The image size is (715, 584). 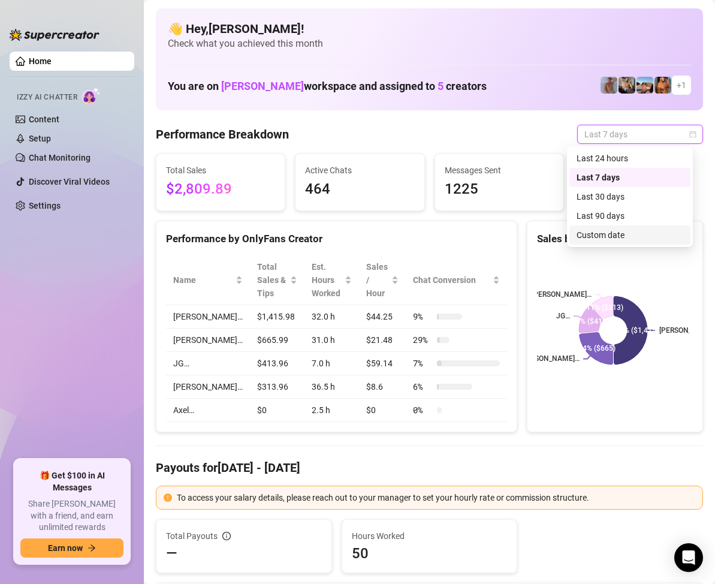 What do you see at coordinates (222, 134) in the screenshot?
I see `h4: Performance Breakdown` at bounding box center [222, 134].